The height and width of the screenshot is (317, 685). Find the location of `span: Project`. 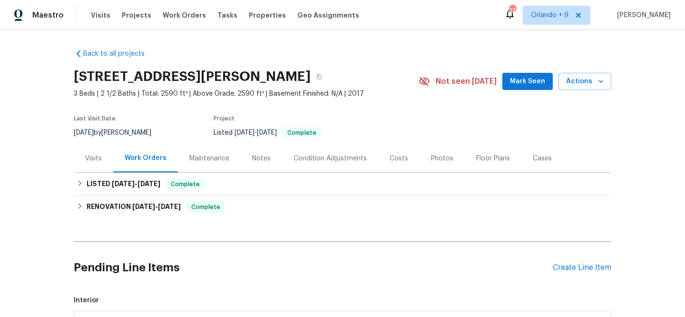

span: Project is located at coordinates (224, 118).